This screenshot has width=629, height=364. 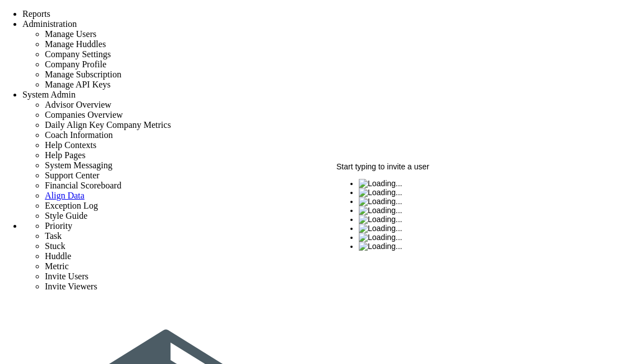 I want to click on span: System Admin, so click(x=49, y=94).